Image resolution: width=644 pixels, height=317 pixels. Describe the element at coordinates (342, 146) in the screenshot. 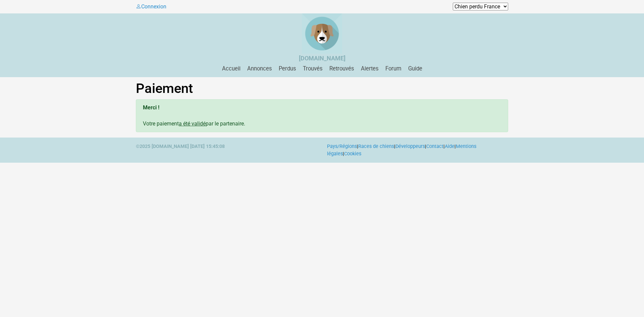

I see `a: Pays/Régions` at that location.